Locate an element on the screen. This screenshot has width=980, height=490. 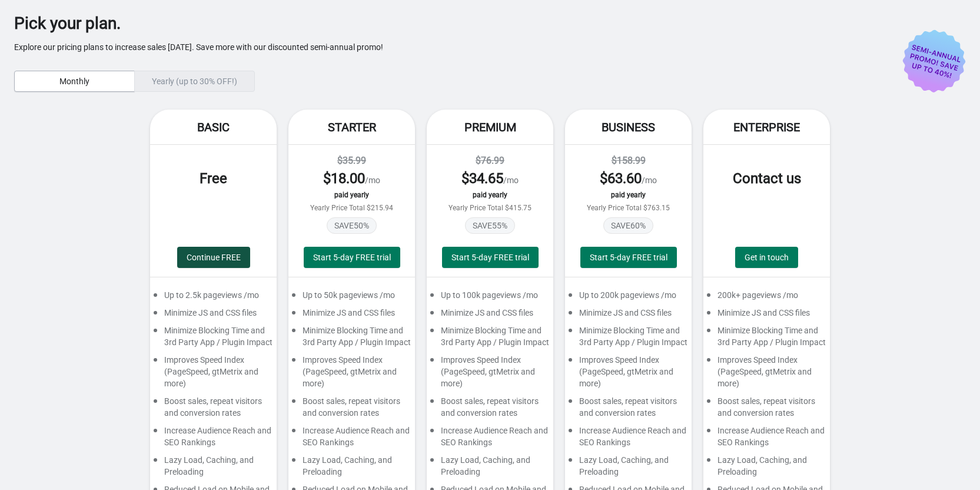
div: Basic is located at coordinates (213, 127).